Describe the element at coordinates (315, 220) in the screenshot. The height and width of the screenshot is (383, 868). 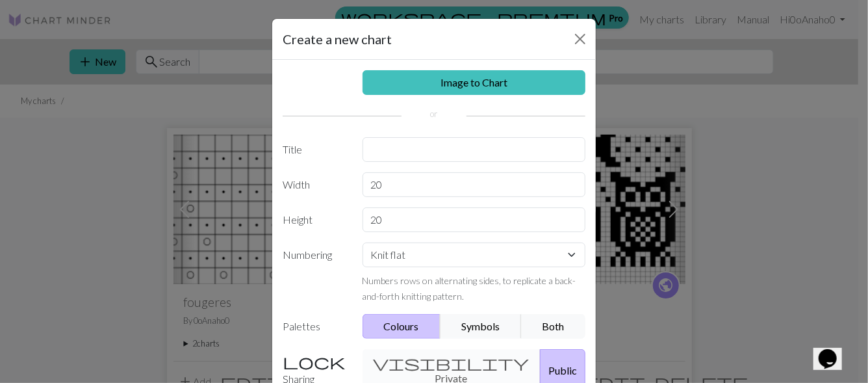
I see `label: Height` at that location.